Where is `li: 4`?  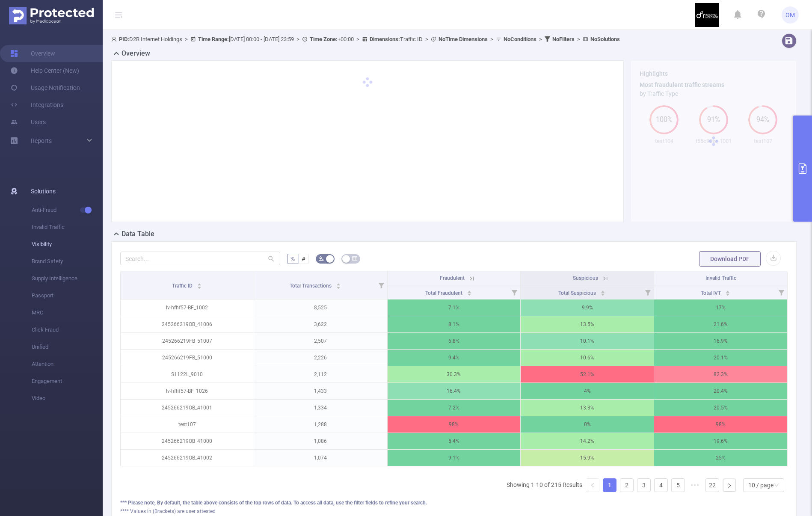 li: 4 is located at coordinates (661, 485).